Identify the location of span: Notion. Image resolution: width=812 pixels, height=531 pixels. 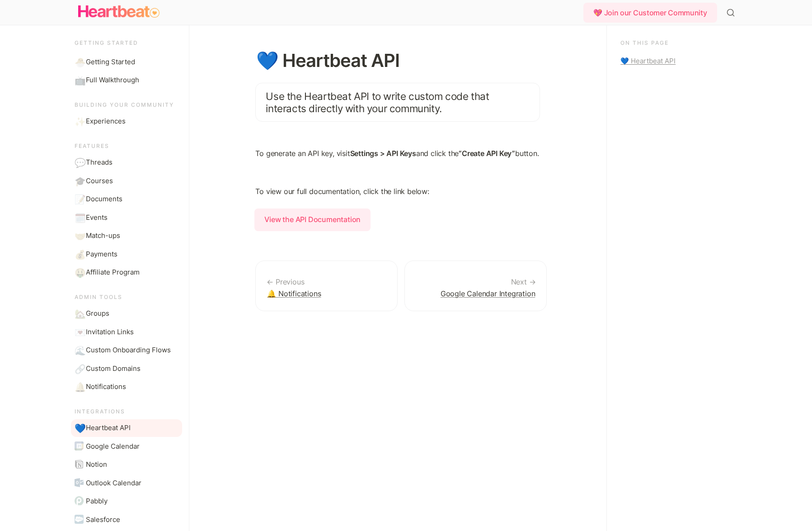
(96, 464).